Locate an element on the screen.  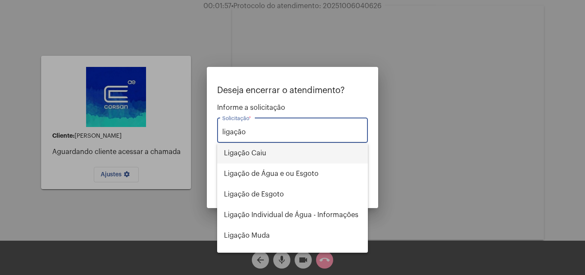
input: Buscar solicitação is located at coordinates (293, 132).